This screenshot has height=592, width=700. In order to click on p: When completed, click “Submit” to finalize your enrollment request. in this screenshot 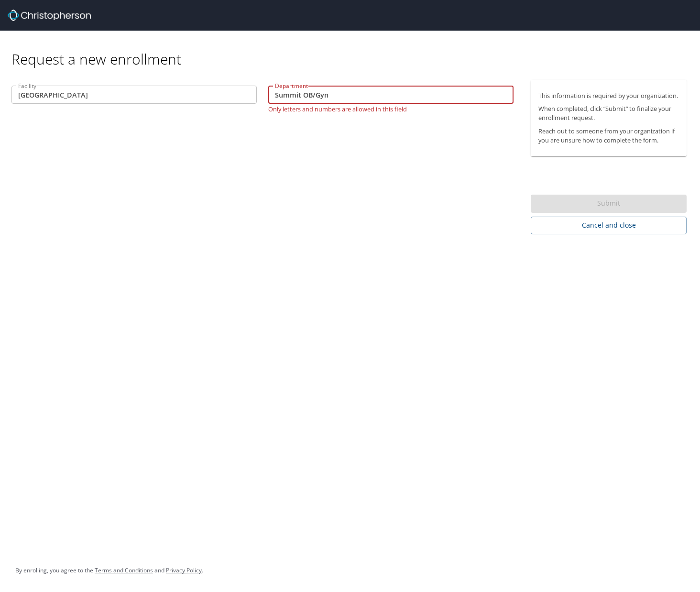, I will do `click(609, 113)`.